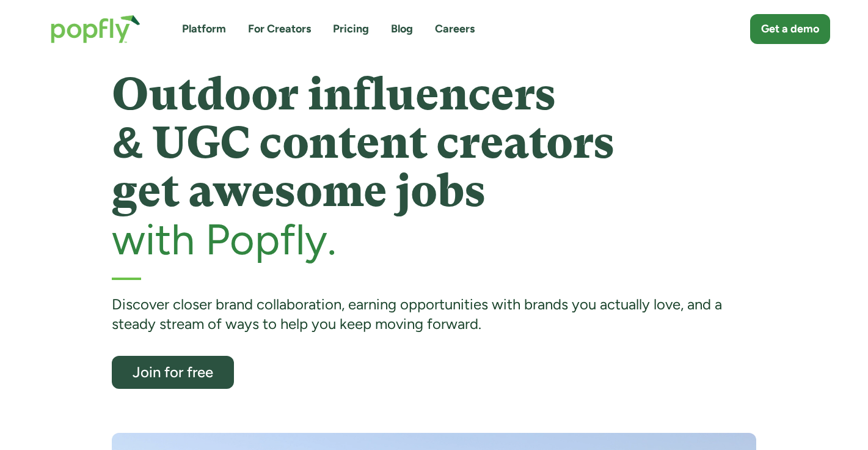 Image resolution: width=868 pixels, height=450 pixels. What do you see at coordinates (173, 373) in the screenshot?
I see `a: Join for free` at bounding box center [173, 373].